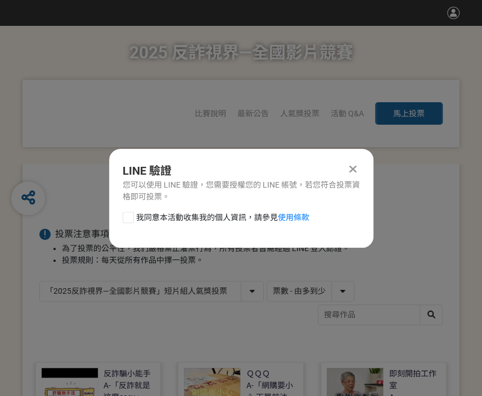 Image resolution: width=482 pixels, height=396 pixels. Describe the element at coordinates (257, 374) in the screenshot. I see `div: ＱＱＱ` at that location.